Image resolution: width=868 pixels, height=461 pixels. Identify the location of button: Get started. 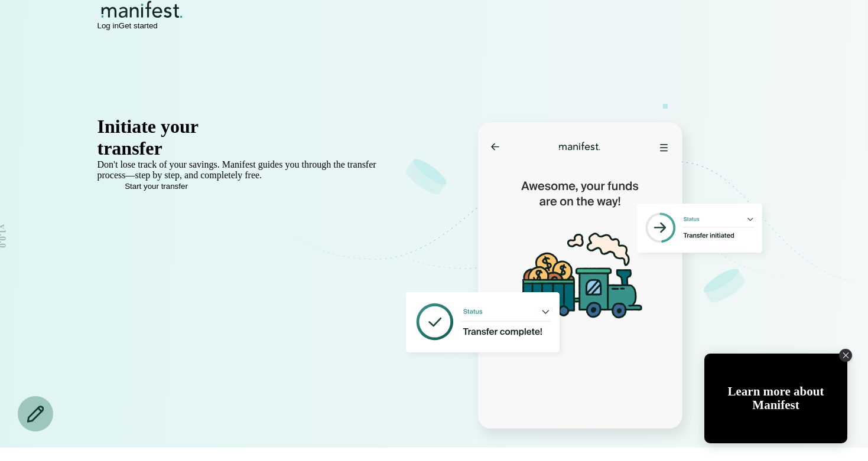
(138, 25).